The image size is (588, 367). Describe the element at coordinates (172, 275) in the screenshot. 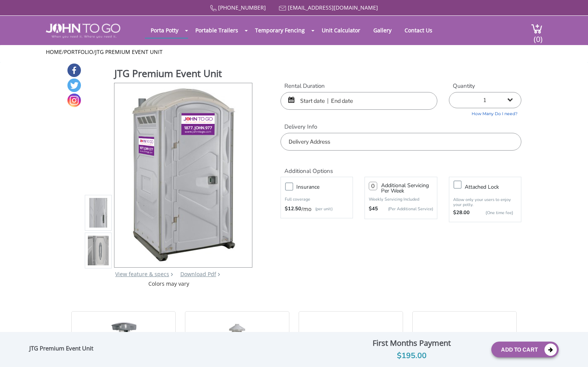

I see `img: right arrow icon` at that location.